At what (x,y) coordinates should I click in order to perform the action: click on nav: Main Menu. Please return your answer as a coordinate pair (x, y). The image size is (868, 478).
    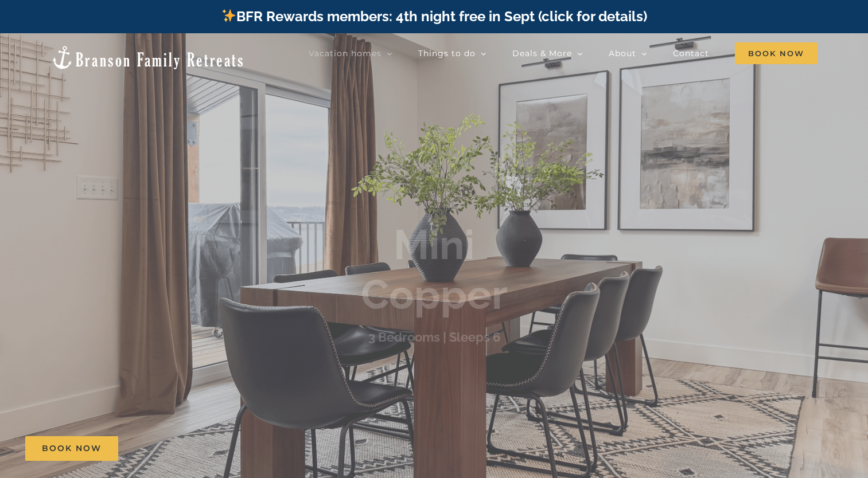
    Looking at the image, I should click on (563, 53).